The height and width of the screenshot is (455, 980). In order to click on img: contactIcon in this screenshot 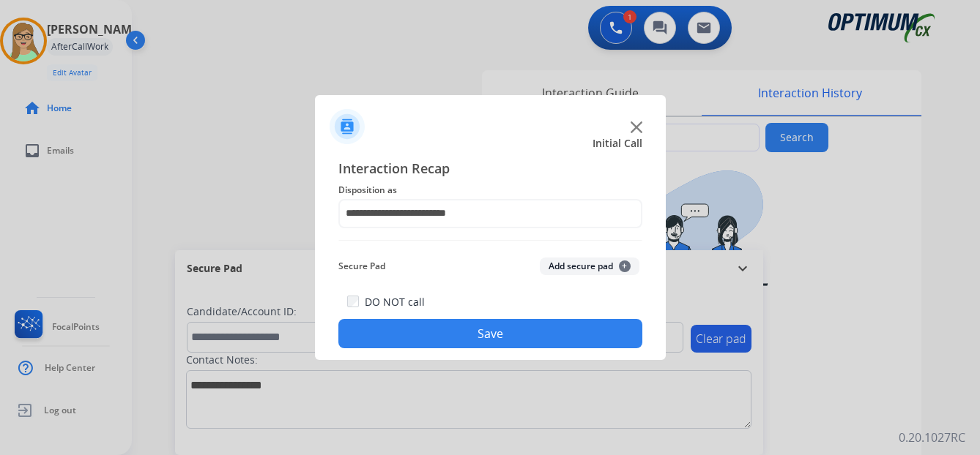, I will do `click(347, 127)`.